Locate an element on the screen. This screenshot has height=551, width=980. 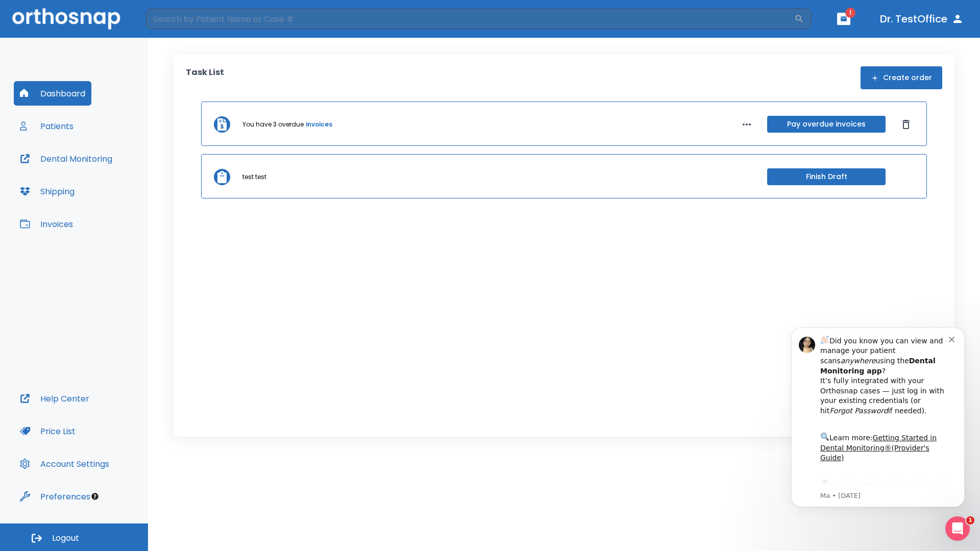
span: Logout is located at coordinates (65, 538).